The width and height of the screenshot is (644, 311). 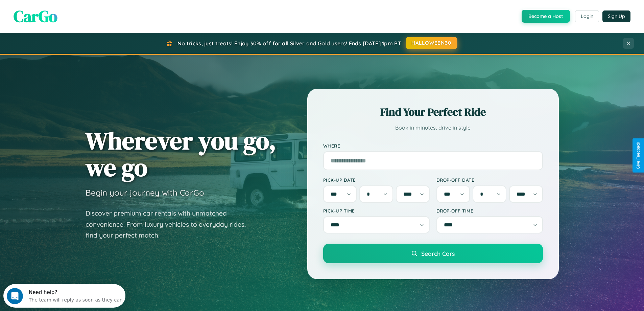 I want to click on button: Become a Host, so click(x=546, y=16).